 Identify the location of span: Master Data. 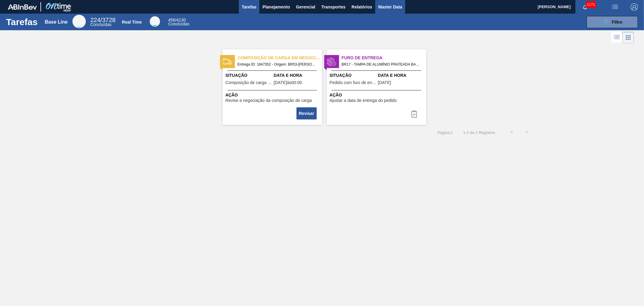
(390, 7).